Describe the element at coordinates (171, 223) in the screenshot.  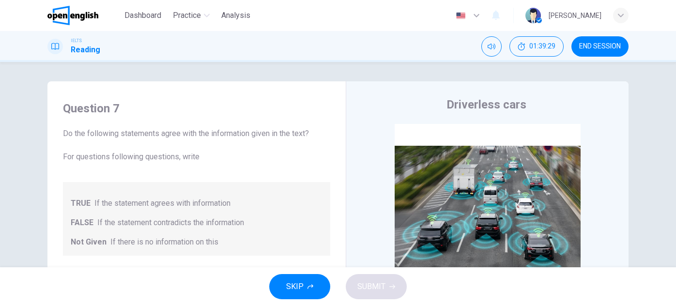
I see `span: If the statement contradicts the information` at that location.